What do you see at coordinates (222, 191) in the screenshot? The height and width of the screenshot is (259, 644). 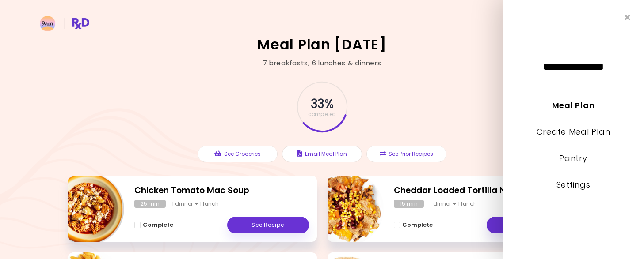 I see `h2: Chicken Tomato Mac Soup` at bounding box center [222, 191].